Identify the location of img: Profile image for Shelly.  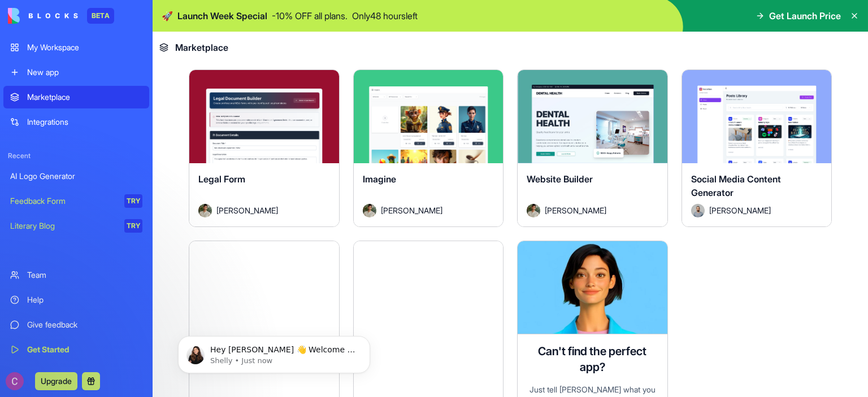
(35, 43).